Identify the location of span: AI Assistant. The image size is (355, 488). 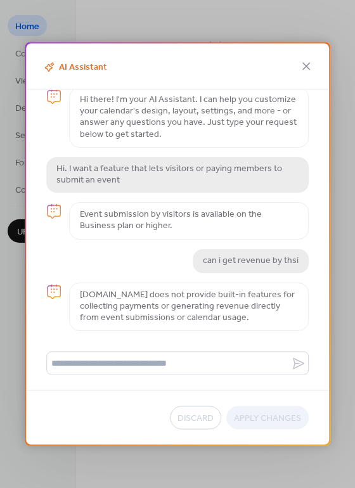
(74, 67).